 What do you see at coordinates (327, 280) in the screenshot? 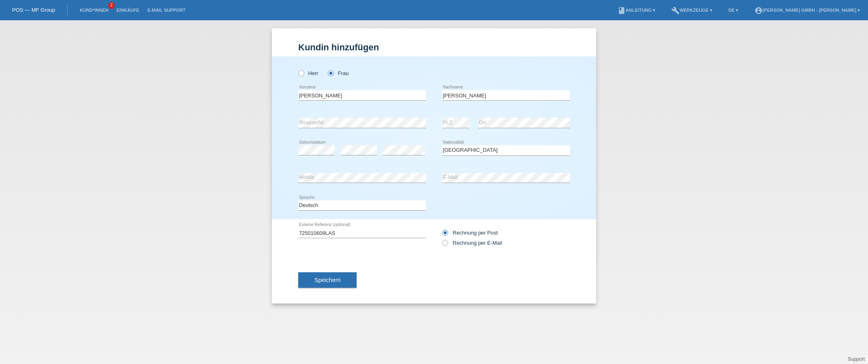
I see `span: Speichern` at bounding box center [327, 280].